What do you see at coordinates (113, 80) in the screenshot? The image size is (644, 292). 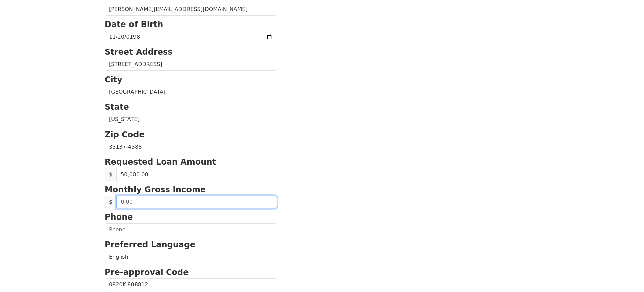 I see `strong: City` at bounding box center [113, 80].